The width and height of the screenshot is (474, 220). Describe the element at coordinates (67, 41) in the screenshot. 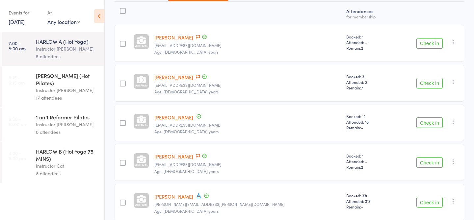

I see `div: HARLOW A (Hot Yoga)` at that location.